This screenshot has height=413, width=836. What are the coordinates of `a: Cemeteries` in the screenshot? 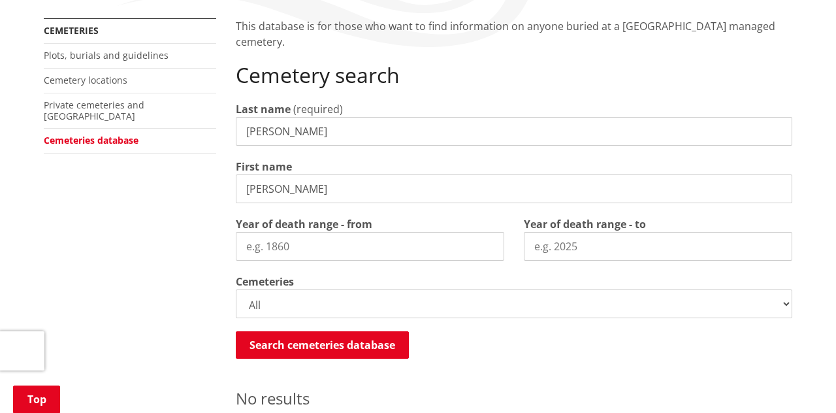 It's located at (71, 30).